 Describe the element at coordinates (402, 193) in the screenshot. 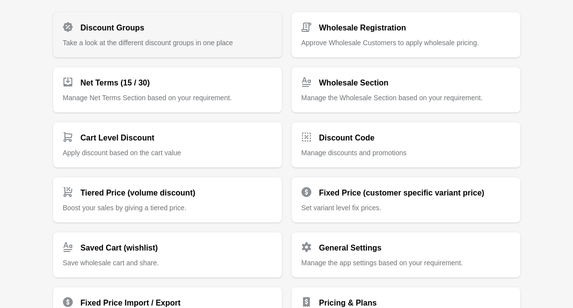

I see `h2: Fixed Price (customer specific variant price)` at that location.